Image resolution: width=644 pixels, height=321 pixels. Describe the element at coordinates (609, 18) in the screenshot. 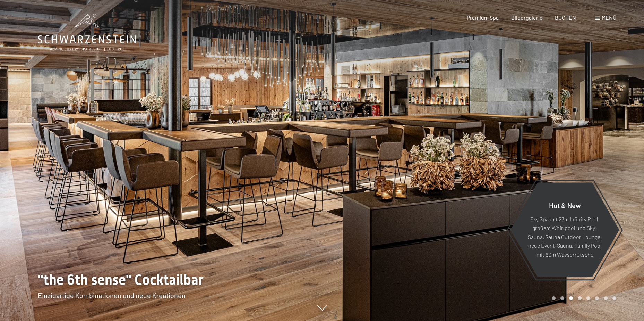

I see `span: Menü` at that location.